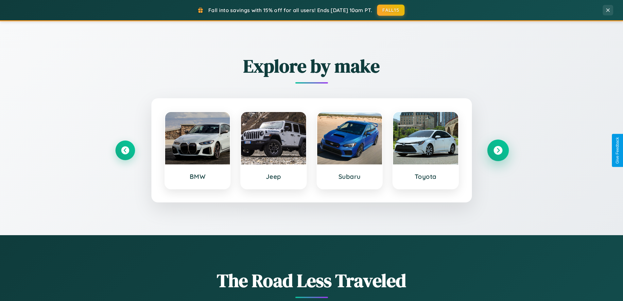 This screenshot has width=623, height=301. Describe the element at coordinates (617, 150) in the screenshot. I see `div: Give Feedback` at that location.